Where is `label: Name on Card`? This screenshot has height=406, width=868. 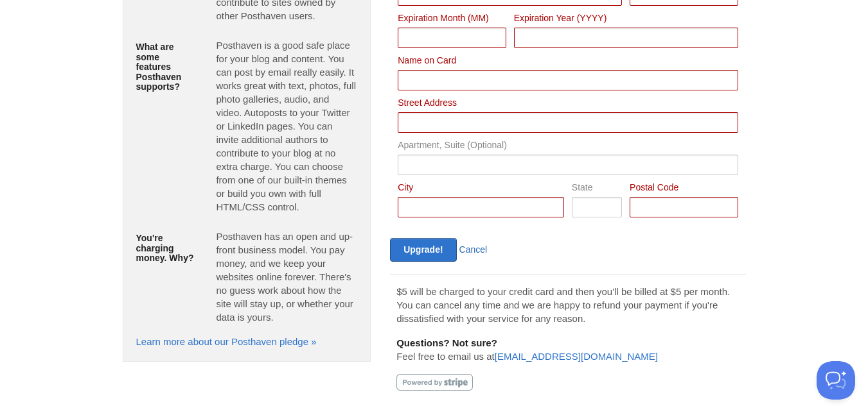
label: Name on Card is located at coordinates (568, 61).